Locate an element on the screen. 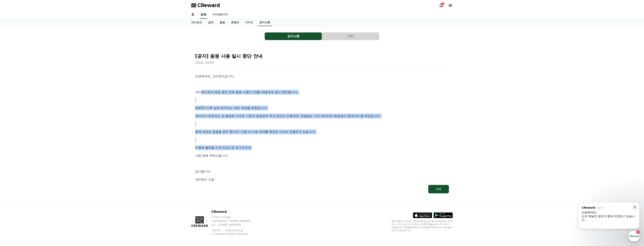 This screenshot has width=644, height=246. span: CReward is located at coordinates (208, 5).